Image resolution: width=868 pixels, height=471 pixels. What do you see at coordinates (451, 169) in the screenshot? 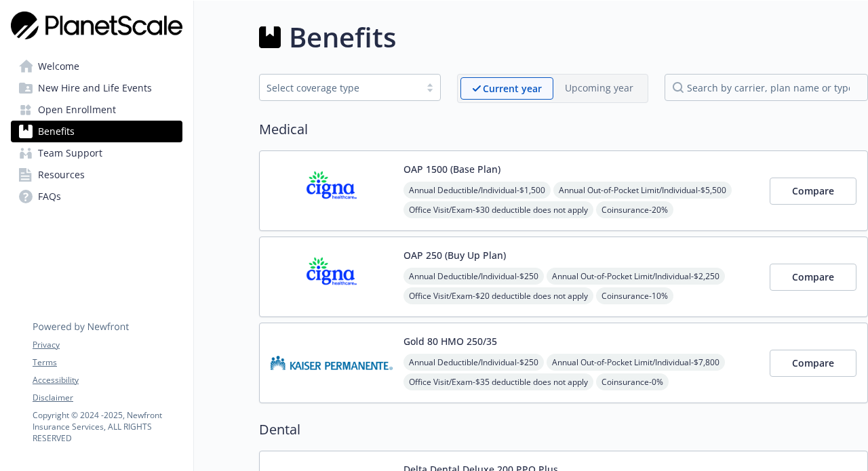
I see `button: OAP 1500 (Base Plan)` at bounding box center [451, 169].